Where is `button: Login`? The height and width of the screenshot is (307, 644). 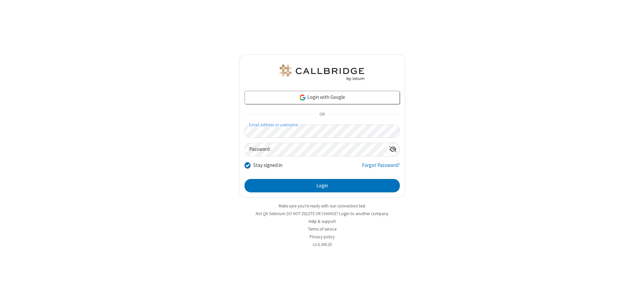
button: Login is located at coordinates (322, 186).